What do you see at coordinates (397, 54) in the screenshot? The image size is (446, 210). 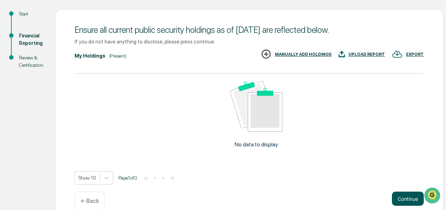 I see `img: EXPORT` at bounding box center [397, 54].